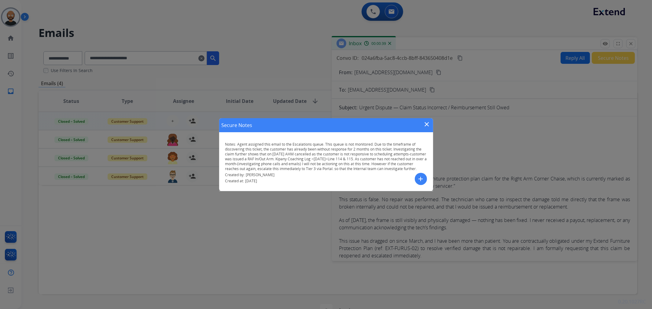 This screenshot has height=309, width=652. Describe the element at coordinates (326, 156) in the screenshot. I see `span: Agent assigned this email to the Escalations queue. This queue is not monitored. Due to the timef...` at that location.